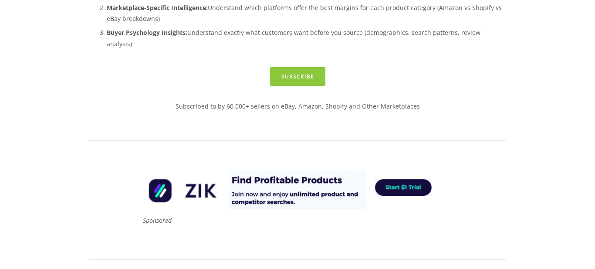 The image size is (595, 269). I want to click on strong: Buyer Psychology Insights:, so click(147, 32).